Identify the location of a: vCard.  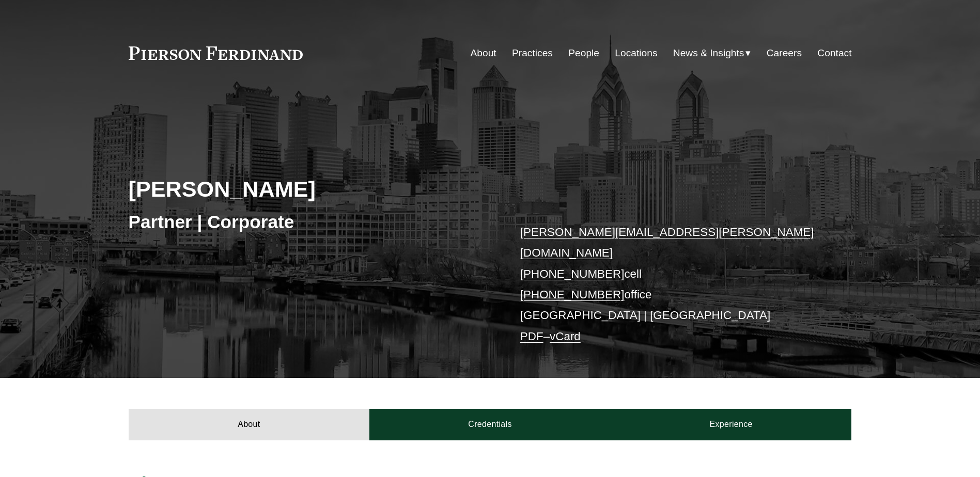
(565, 336).